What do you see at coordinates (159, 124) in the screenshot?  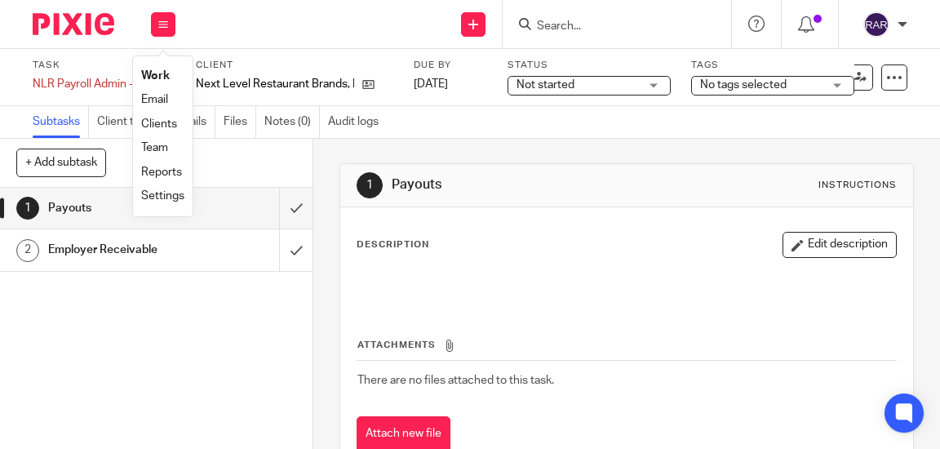 I see `a: Clients` at bounding box center [159, 124].